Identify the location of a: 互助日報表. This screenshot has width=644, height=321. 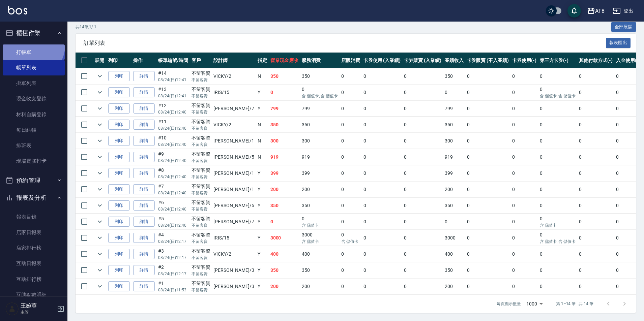
(34, 263).